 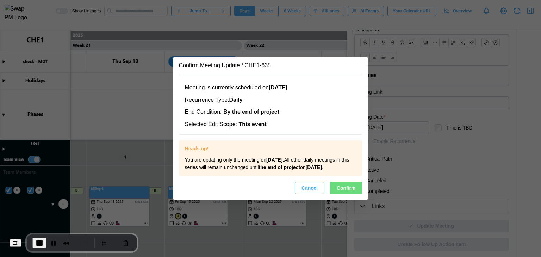 I want to click on span: Cancel, so click(x=310, y=188).